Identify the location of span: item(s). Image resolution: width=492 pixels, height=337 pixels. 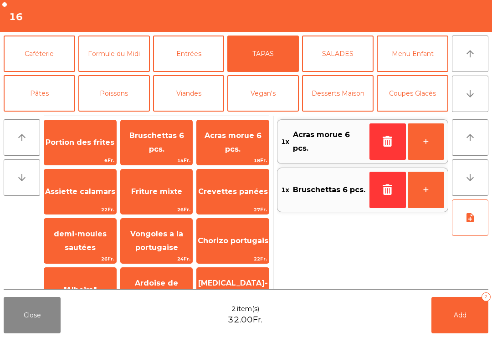
(248, 309).